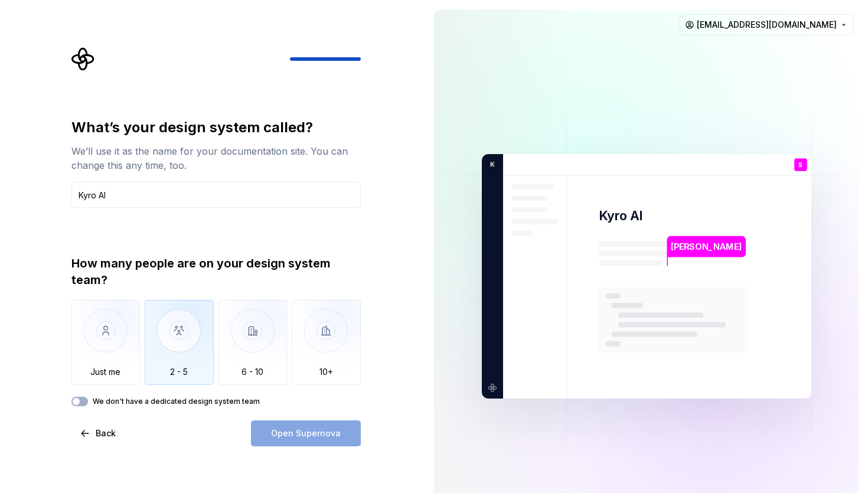  Describe the element at coordinates (216, 271) in the screenshot. I see `div: How many people are on your design system team?` at that location.